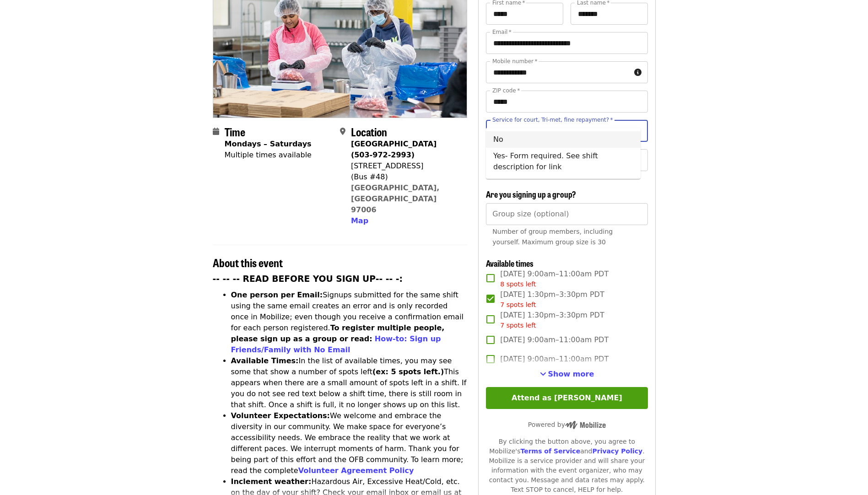 This screenshot has height=495, width=868. Describe the element at coordinates (566, 102) in the screenshot. I see `input: ZIP code` at that location.